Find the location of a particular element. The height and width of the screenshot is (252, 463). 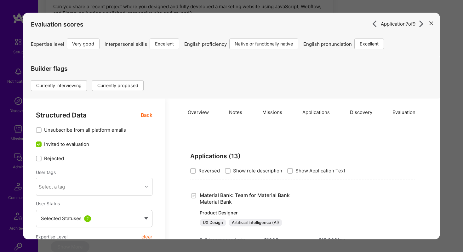

button: Overview is located at coordinates (198, 112).